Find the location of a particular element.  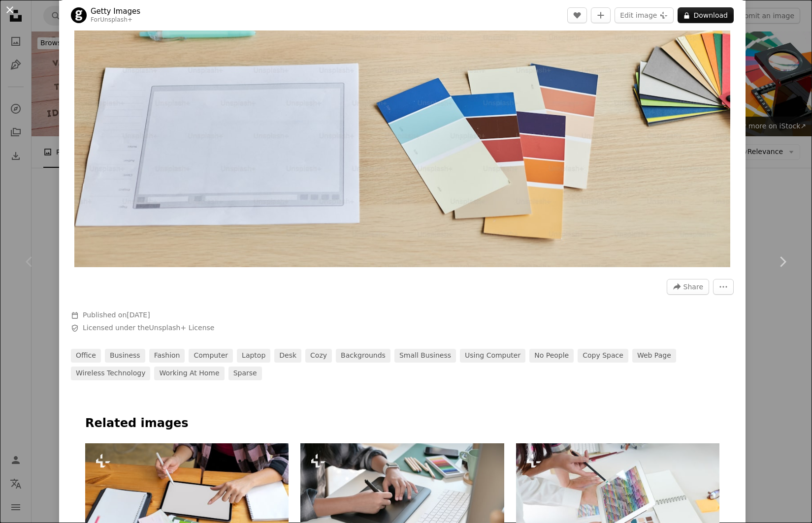

a: wireless technology is located at coordinates (110, 374).